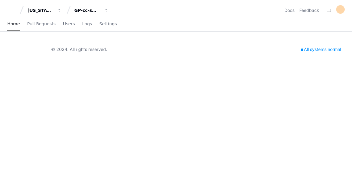 The image size is (352, 187). What do you see at coordinates (41, 24) in the screenshot?
I see `a: Pull Requests` at bounding box center [41, 24].